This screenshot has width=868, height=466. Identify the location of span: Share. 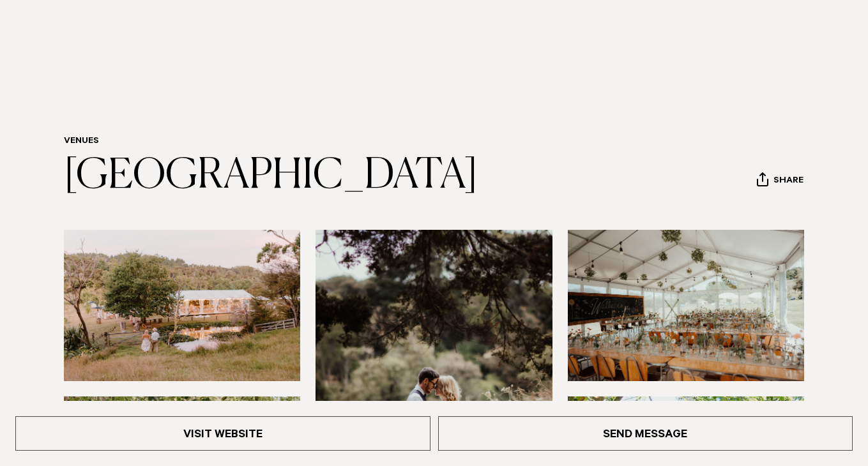
(788, 181).